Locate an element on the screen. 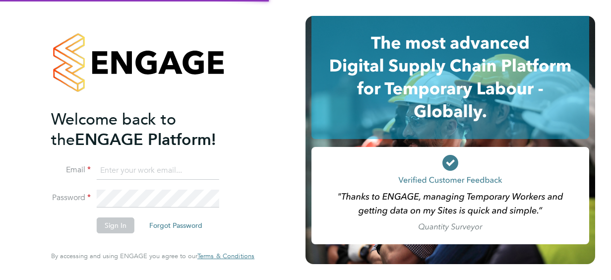 This screenshot has width=611, height=280. button: Sign In is located at coordinates (116, 225).